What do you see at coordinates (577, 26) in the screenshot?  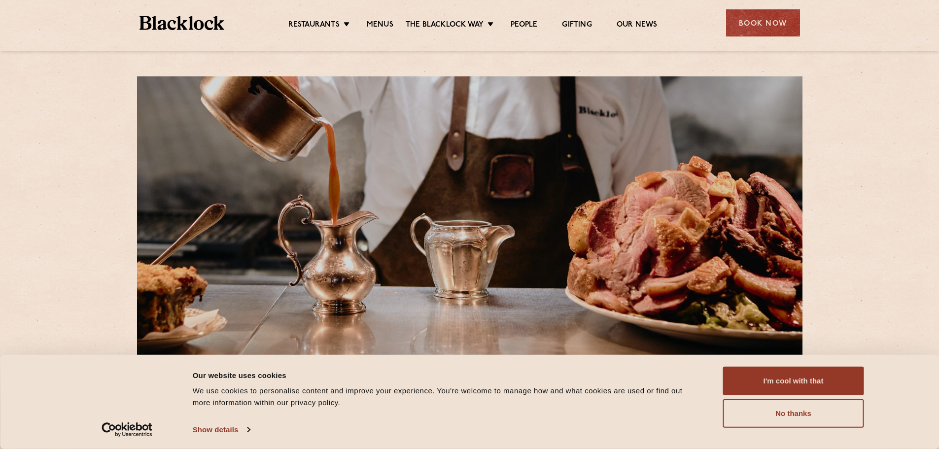 I see `a: Gifting` at bounding box center [577, 26].